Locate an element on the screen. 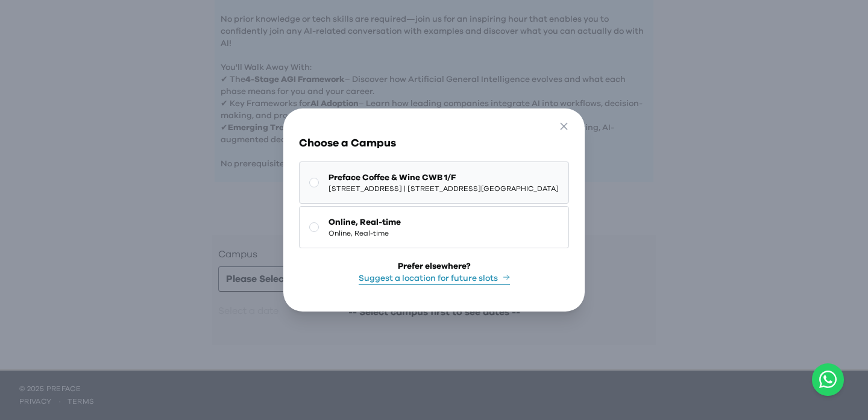  h3: Choose a Campus is located at coordinates (434, 143).